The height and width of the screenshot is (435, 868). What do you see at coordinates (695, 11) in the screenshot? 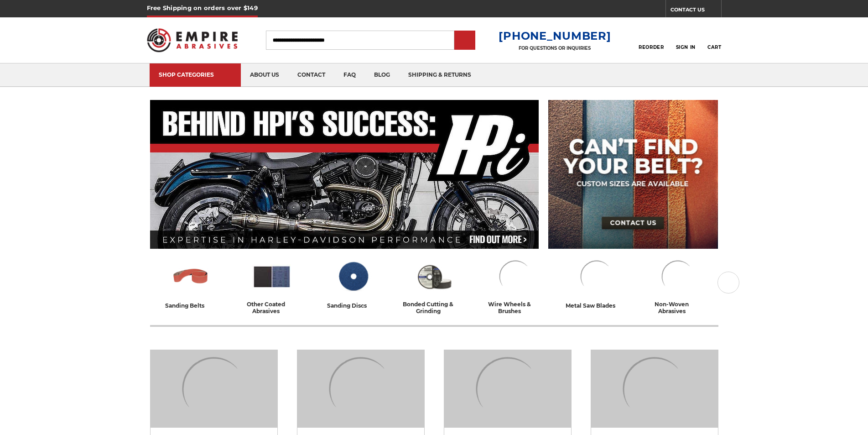
I see `a: CONTACT US` at bounding box center [695, 11].